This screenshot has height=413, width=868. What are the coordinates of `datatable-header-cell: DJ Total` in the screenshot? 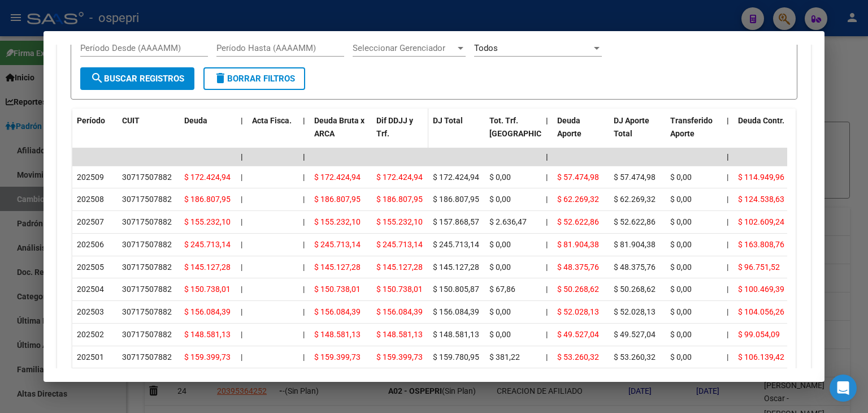 It's located at (457, 134).